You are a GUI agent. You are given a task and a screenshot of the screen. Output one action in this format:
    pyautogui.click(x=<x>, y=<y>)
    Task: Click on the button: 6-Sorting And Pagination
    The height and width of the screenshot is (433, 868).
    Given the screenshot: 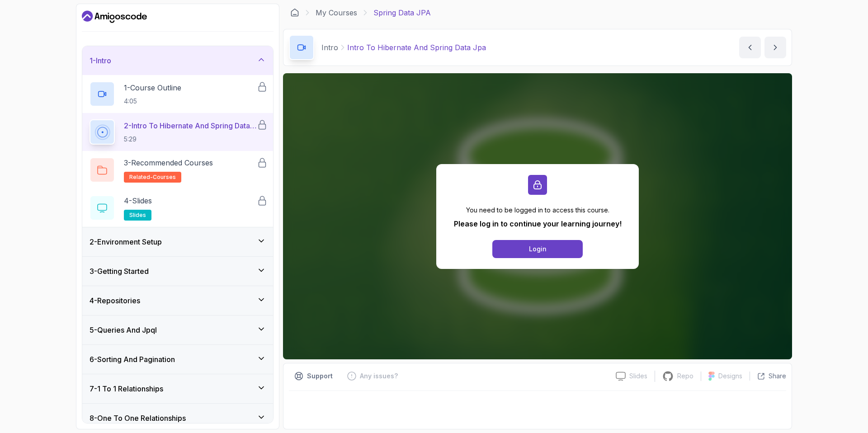 What is the action you would take?
    pyautogui.click(x=177, y=359)
    